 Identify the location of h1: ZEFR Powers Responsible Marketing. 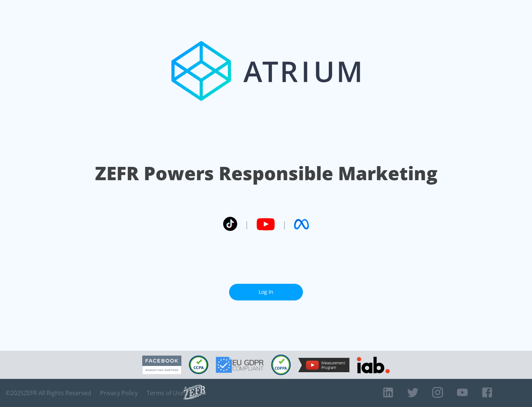
(266, 173).